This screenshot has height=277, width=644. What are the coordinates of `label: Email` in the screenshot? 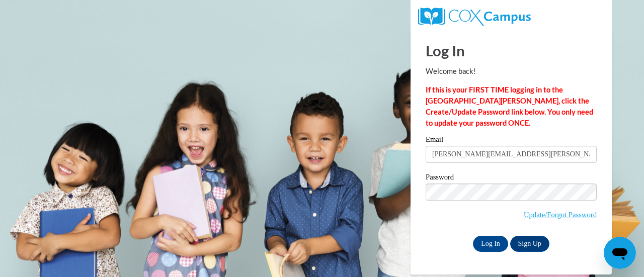 It's located at (511, 141).